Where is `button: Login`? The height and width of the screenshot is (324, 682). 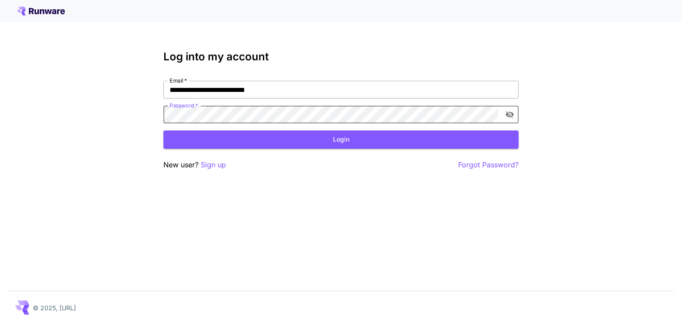
button: Login is located at coordinates (341, 139).